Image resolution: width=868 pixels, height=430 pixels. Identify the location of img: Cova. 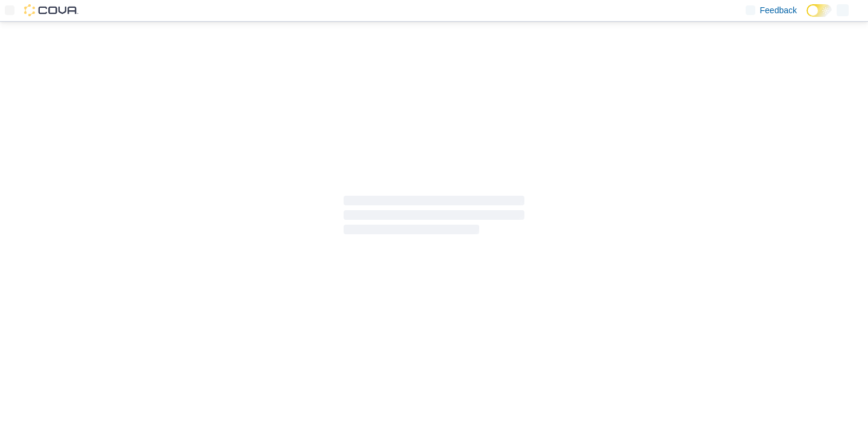
(51, 10).